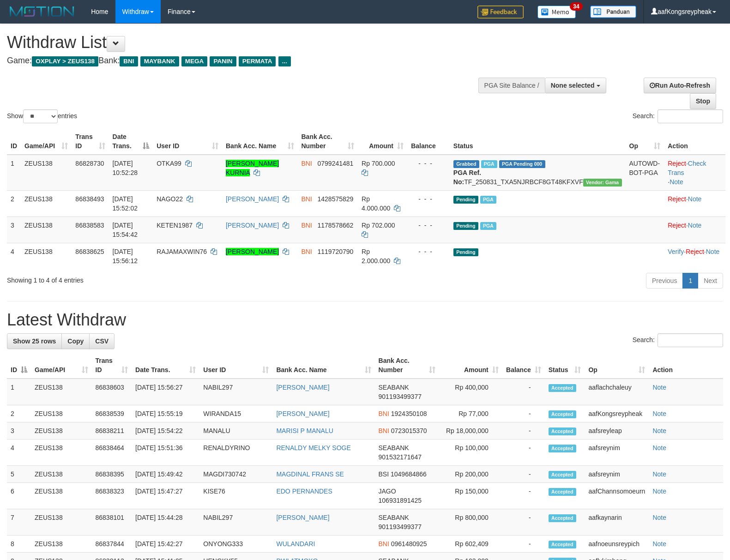  Describe the element at coordinates (409, 414) in the screenshot. I see `span: Copy 1924350108 to clipboard` at that location.